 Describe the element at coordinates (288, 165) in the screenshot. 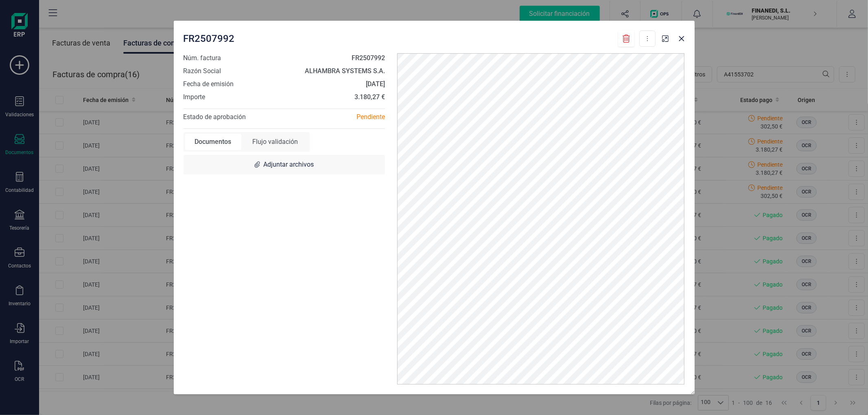

I see `span: Adjuntar archivos` at that location.